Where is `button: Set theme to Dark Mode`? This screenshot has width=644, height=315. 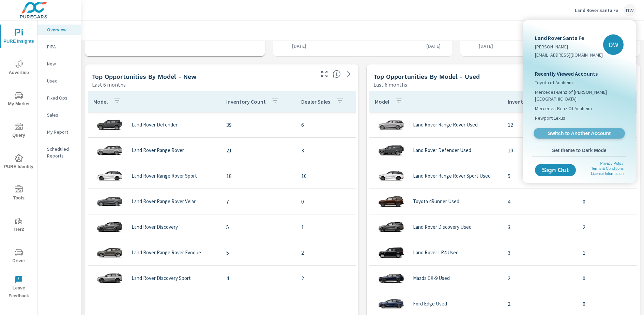 button: Set theme to Dark Mode is located at coordinates (579, 150).